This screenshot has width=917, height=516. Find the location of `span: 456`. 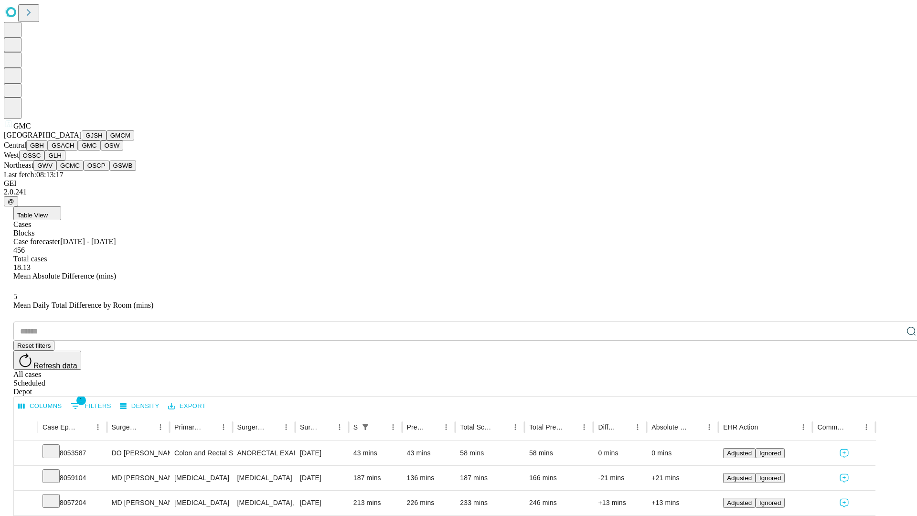

span: 456 is located at coordinates (19, 250).